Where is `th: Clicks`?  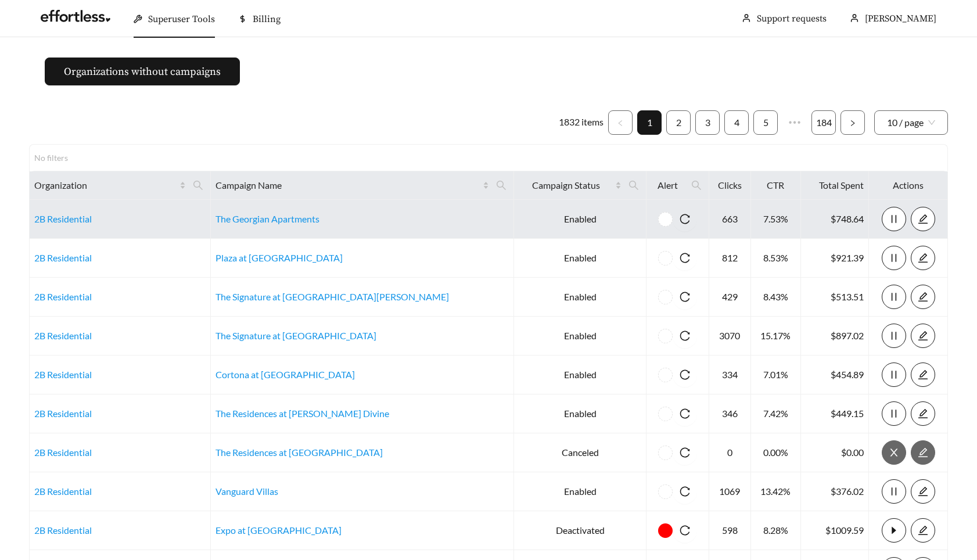
th: Clicks is located at coordinates (731, 186).